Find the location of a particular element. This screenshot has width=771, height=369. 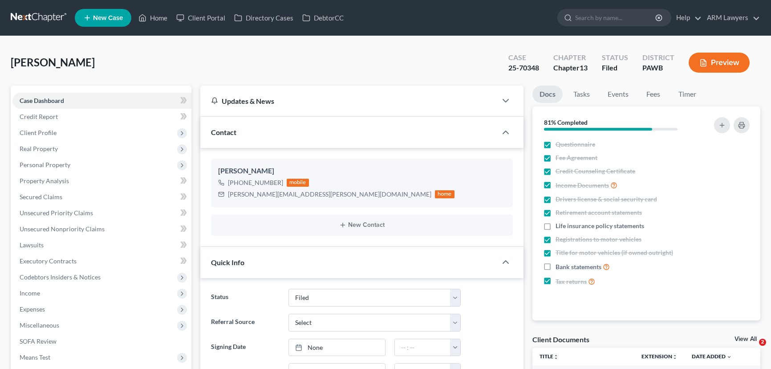

span: Client Profile is located at coordinates (38, 132).